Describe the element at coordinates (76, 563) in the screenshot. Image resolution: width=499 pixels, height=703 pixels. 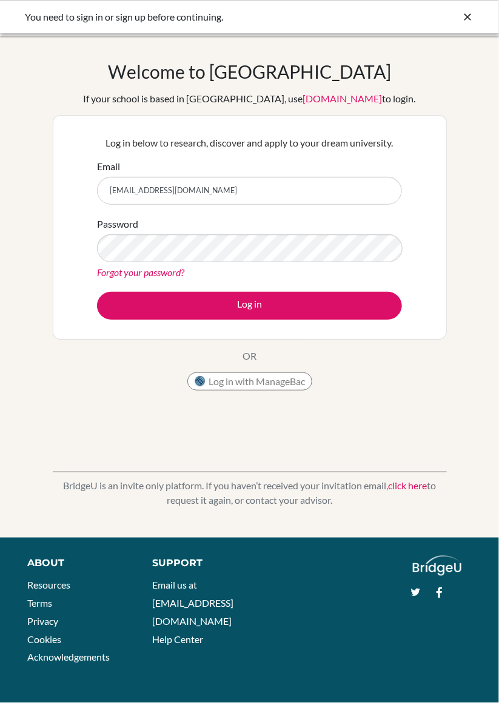
I see `div: About` at that location.